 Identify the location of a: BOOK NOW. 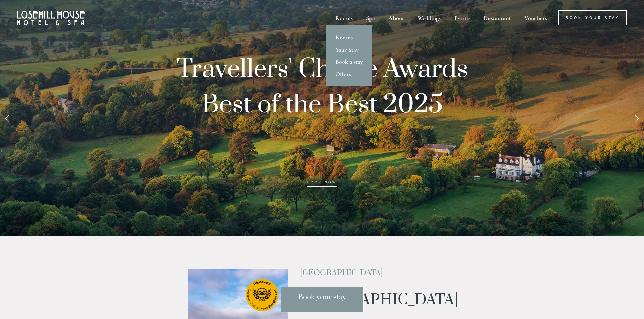
(322, 183).